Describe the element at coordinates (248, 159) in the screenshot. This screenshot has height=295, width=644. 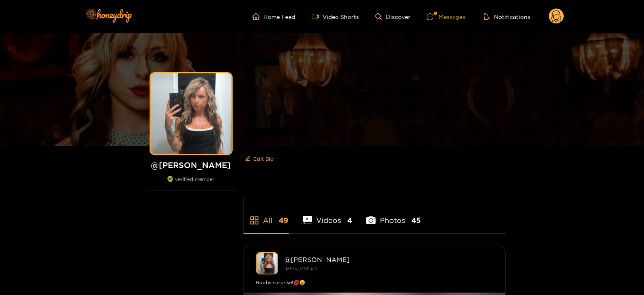
I see `span: edit` at that location.